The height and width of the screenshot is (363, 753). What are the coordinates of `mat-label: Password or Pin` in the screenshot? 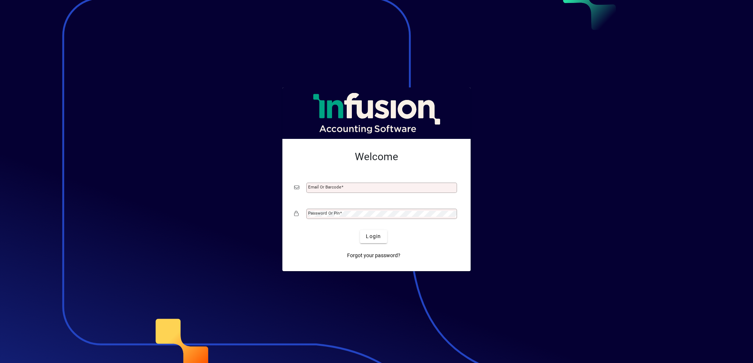 It's located at (324, 213).